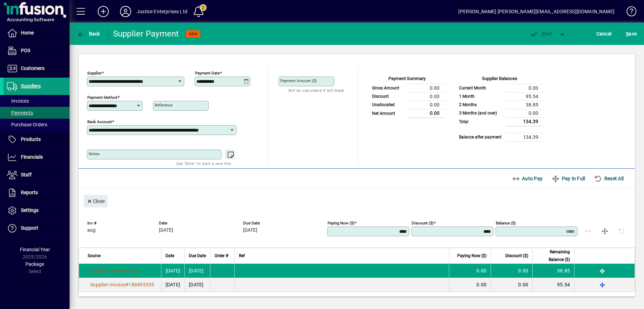 Image resolution: width=644 pixels, height=309 pixels. What do you see at coordinates (604, 34) in the screenshot?
I see `button: Cancel` at bounding box center [604, 34].